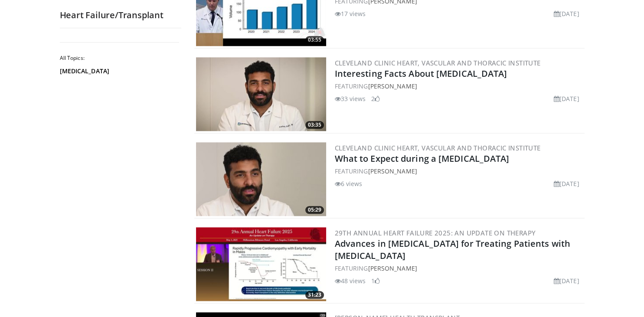 The height and width of the screenshot is (317, 644). I want to click on span: 31:23, so click(315, 295).